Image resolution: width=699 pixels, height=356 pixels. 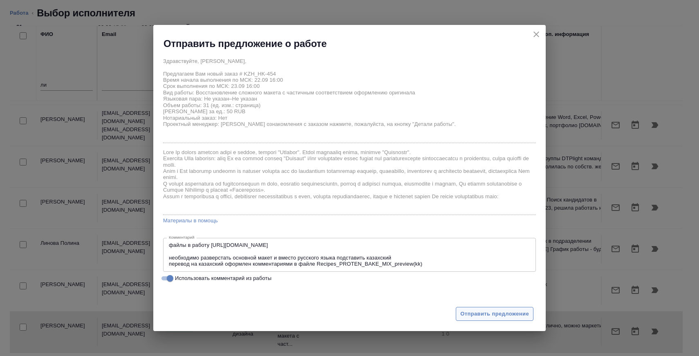 What do you see at coordinates (245, 44) in the screenshot?
I see `h2: Отправить предложение о работе` at bounding box center [245, 44].